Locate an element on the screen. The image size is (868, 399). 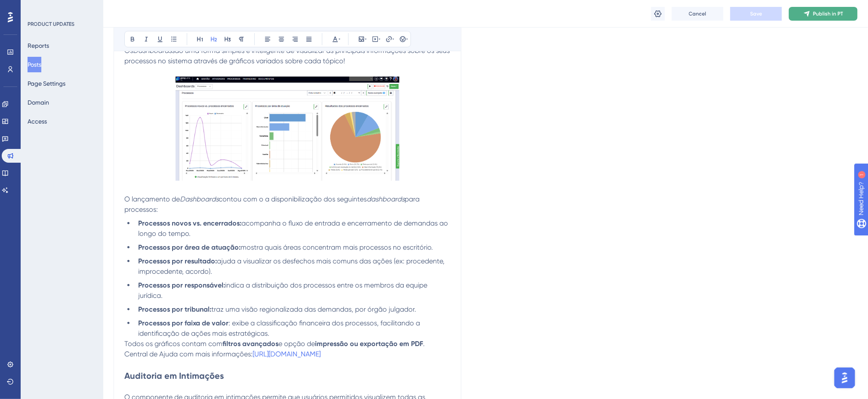
span: Todos os gráficos contam com is located at coordinates (173, 343).